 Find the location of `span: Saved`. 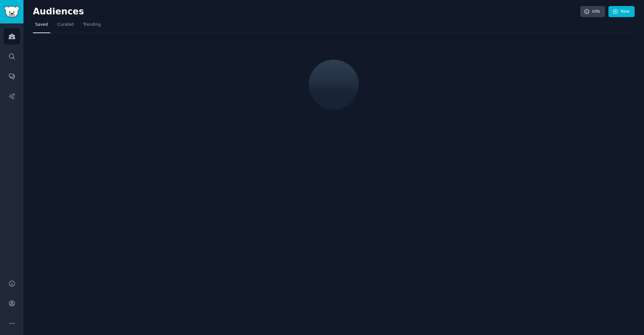

span: Saved is located at coordinates (41, 24).